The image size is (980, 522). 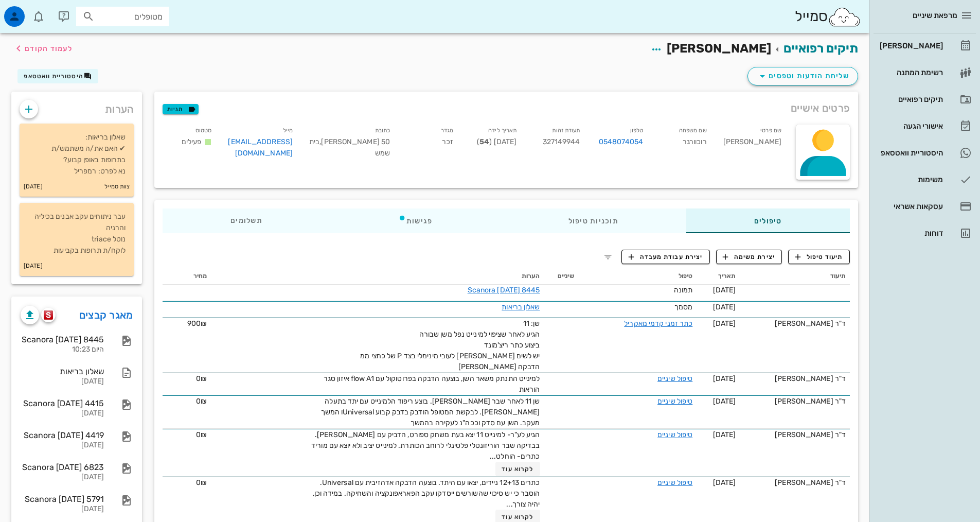 I want to click on th: הערות, so click(x=377, y=276).